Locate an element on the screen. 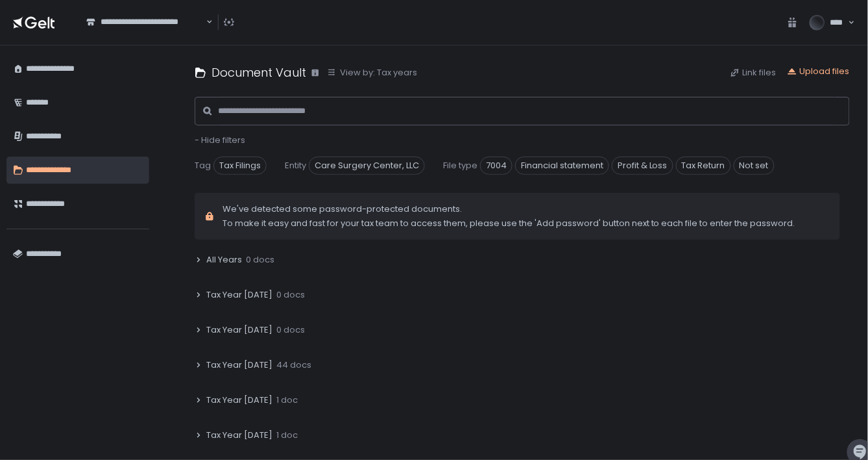 The height and width of the screenshot is (460, 868). span: Tag is located at coordinates (202, 166).